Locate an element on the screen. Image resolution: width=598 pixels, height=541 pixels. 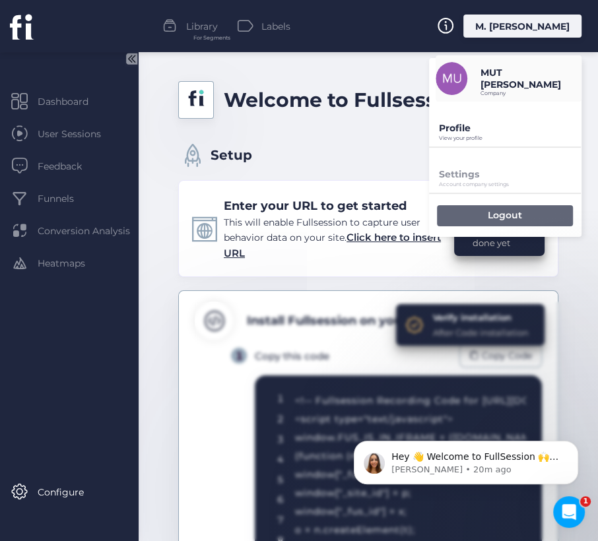
span: Funnels is located at coordinates (65, 199).